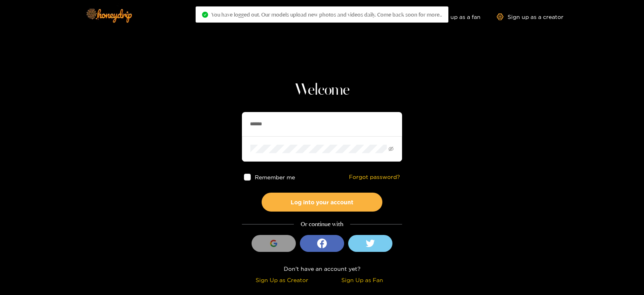  What do you see at coordinates (275, 177) in the screenshot?
I see `span: Remember me` at bounding box center [275, 177].